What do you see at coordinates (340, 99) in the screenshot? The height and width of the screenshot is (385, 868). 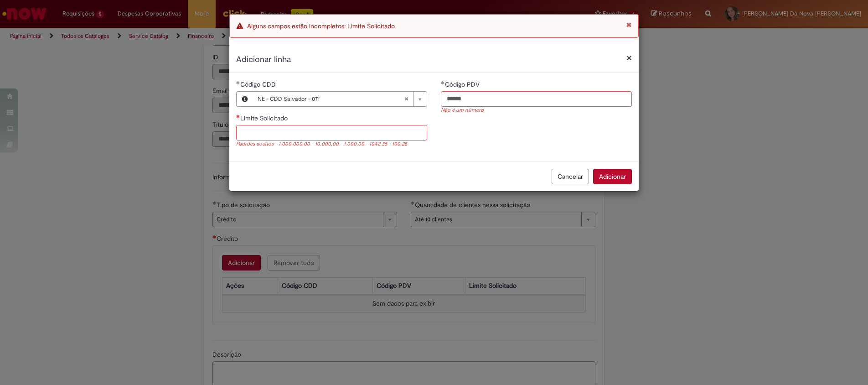 I see `a: NE - CDD Salvador - 071Limpar campo Código CDD` at bounding box center [340, 99].